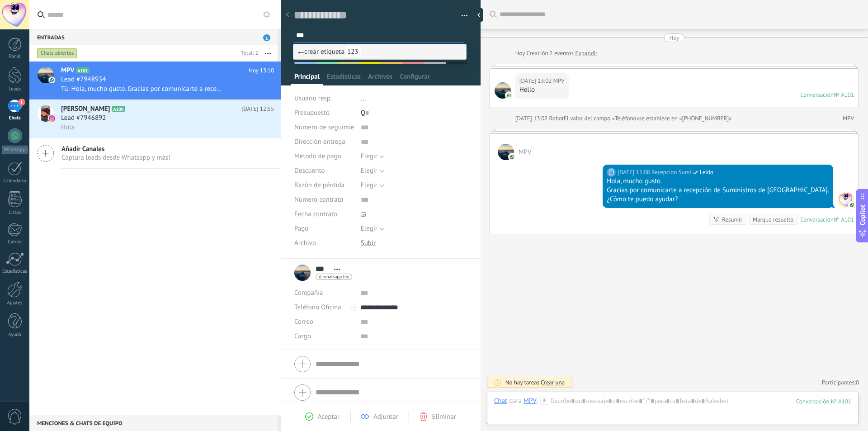 The image size is (868, 431). Describe the element at coordinates (344, 79) in the screenshot. I see `span: Estadísticas` at that location.